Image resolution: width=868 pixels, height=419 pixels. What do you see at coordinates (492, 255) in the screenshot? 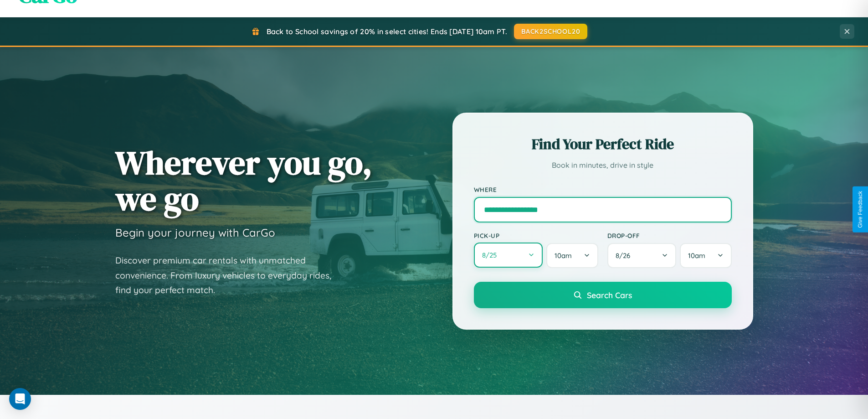
I see `span: 8 / 25` at bounding box center [492, 255].